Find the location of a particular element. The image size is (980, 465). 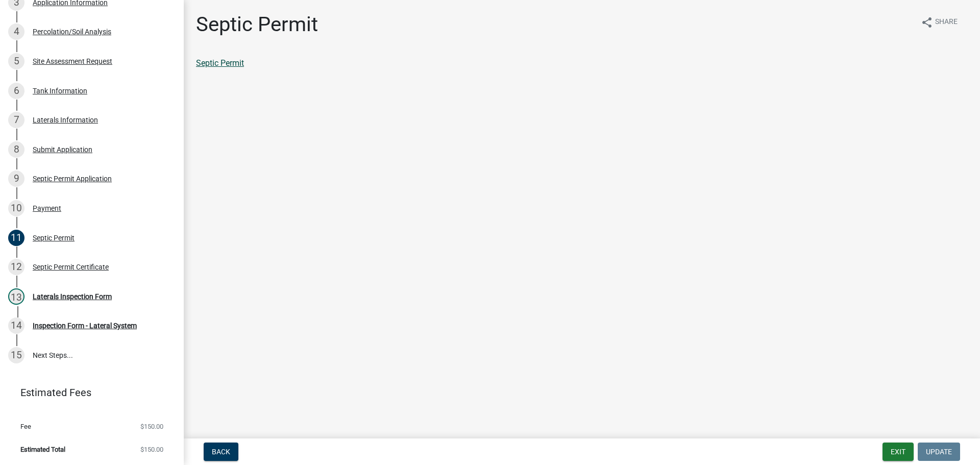

div: 9 is located at coordinates (17, 178).